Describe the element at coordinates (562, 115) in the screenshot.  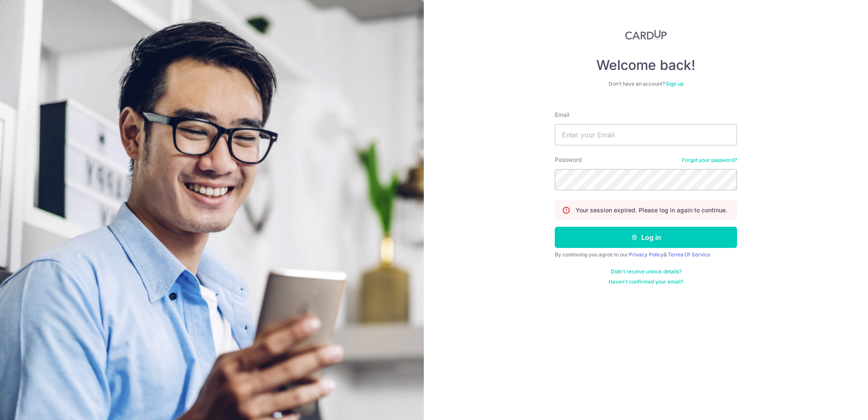
I see `label: Email` at that location.